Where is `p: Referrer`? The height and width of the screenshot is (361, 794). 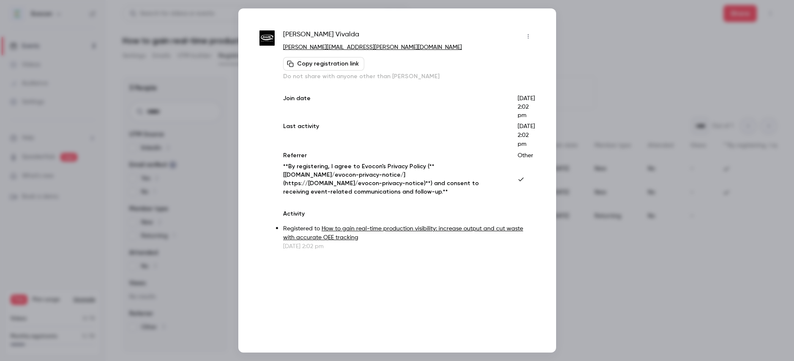 p: Referrer is located at coordinates (394, 156).